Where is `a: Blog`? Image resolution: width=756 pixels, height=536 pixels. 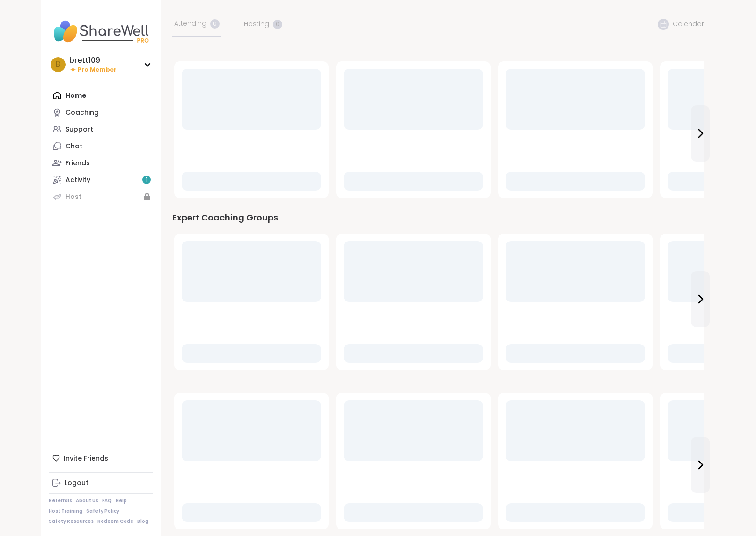 a: Blog is located at coordinates (143, 521).